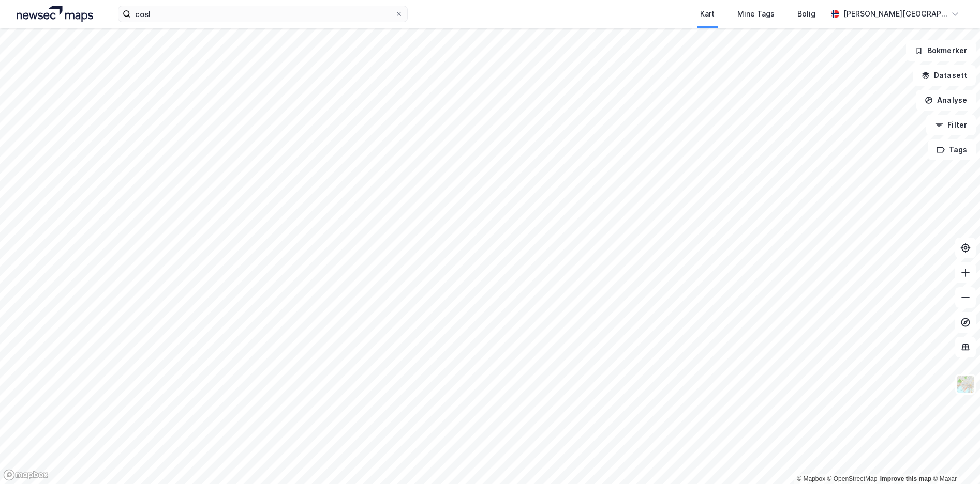  What do you see at coordinates (806, 14) in the screenshot?
I see `div: Bolig` at bounding box center [806, 14].